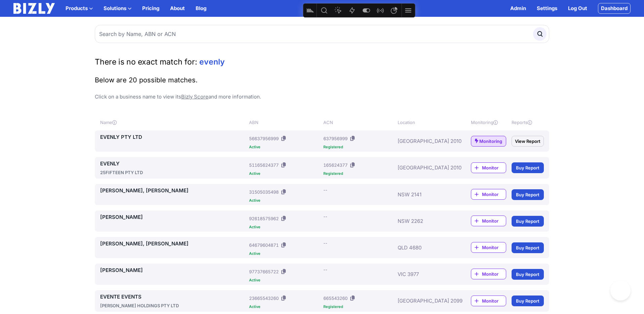 The width and height of the screenshot is (644, 314). What do you see at coordinates (336, 298) in the screenshot?
I see `div: 665543260` at bounding box center [336, 298].